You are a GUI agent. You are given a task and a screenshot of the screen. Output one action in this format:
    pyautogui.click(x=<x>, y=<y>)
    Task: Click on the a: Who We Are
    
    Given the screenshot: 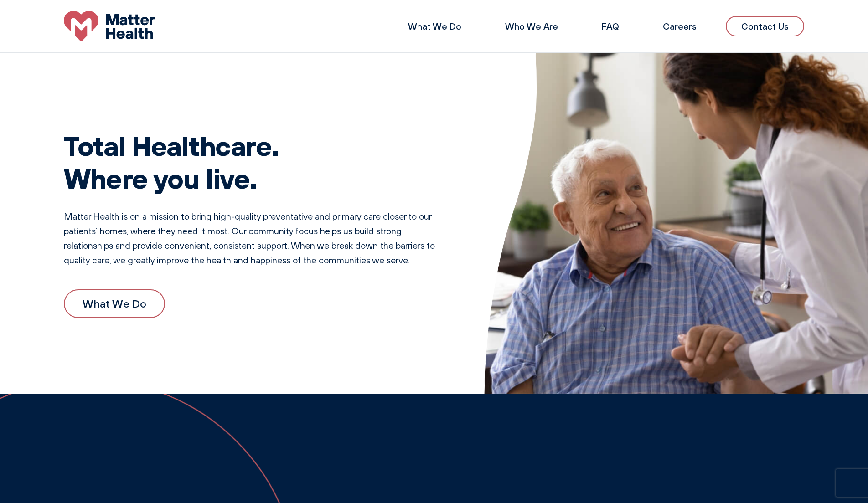 What is the action you would take?
    pyautogui.click(x=532, y=26)
    